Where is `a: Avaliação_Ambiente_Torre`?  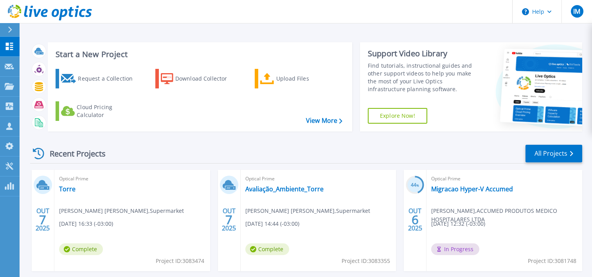 a: Avaliação_Ambiente_Torre is located at coordinates (284, 189).